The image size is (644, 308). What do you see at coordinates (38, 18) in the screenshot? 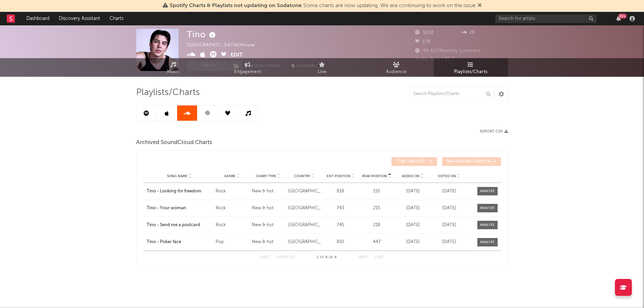
I see `a: Dashboard` at bounding box center [38, 18].